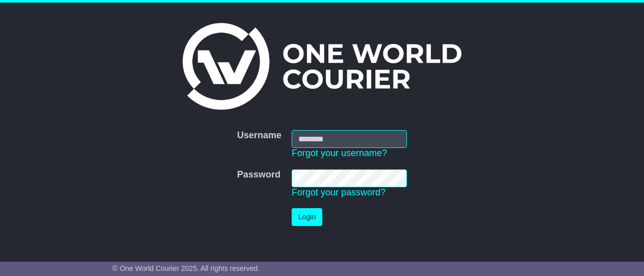 This screenshot has height=276, width=644. What do you see at coordinates (259, 136) in the screenshot?
I see `label: Username` at bounding box center [259, 136].